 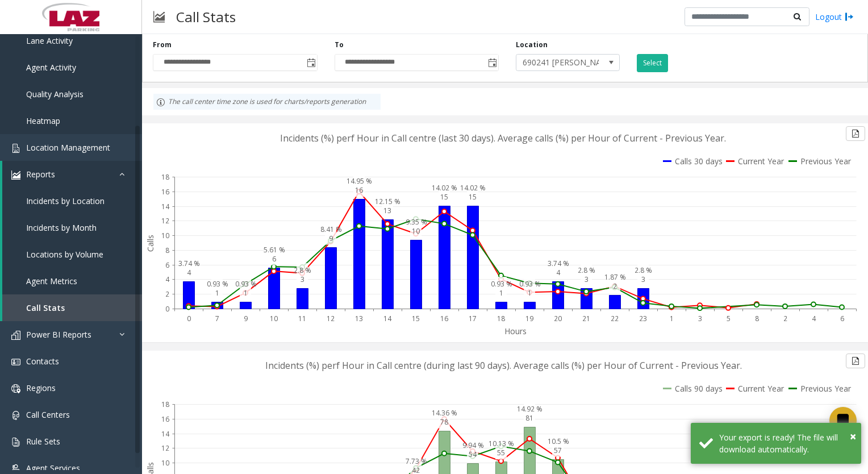 I want to click on text: 12.15 %, so click(x=387, y=201).